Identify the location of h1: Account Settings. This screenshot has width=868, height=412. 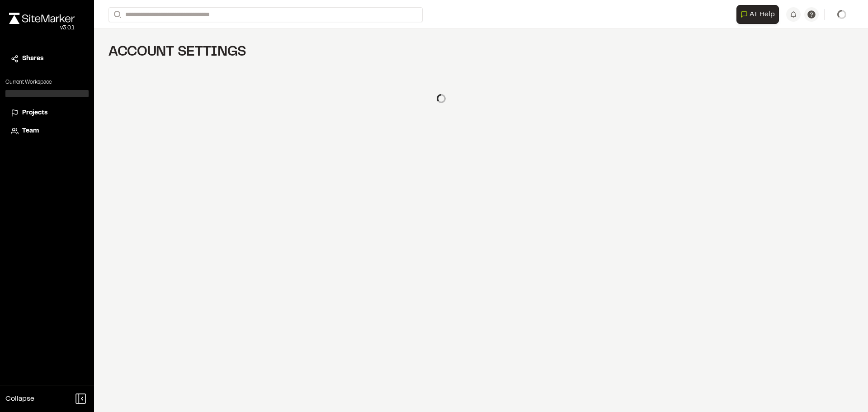
(441, 52).